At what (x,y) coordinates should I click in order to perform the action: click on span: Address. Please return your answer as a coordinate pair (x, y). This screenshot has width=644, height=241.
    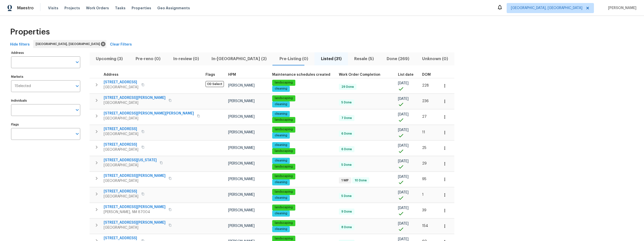
    Looking at the image, I should click on (111, 75).